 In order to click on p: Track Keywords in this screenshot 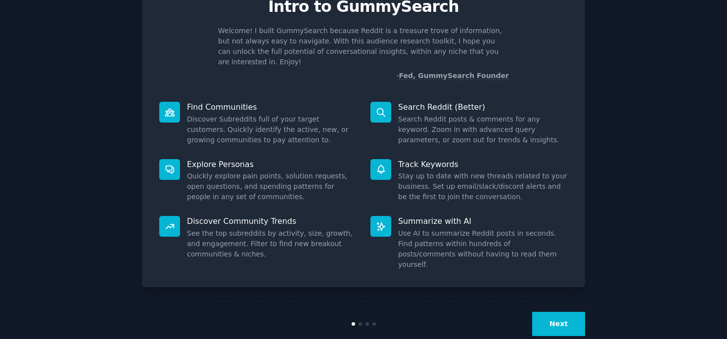, I will do `click(483, 164)`.